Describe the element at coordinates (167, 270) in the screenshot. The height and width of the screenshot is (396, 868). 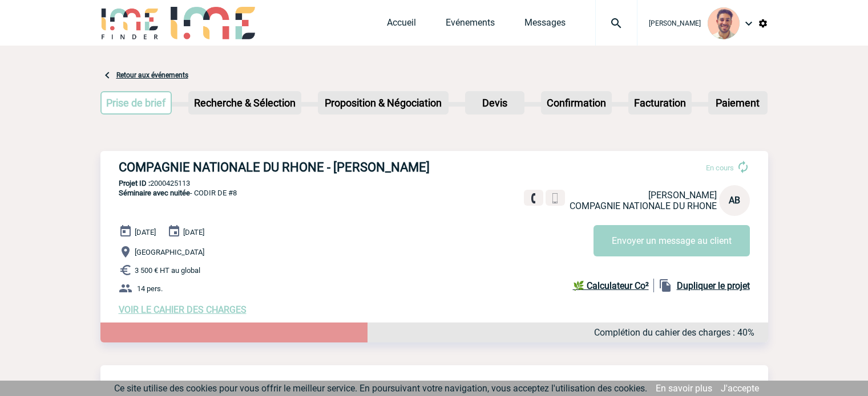
I see `span: 3 500 € HT au global` at that location.